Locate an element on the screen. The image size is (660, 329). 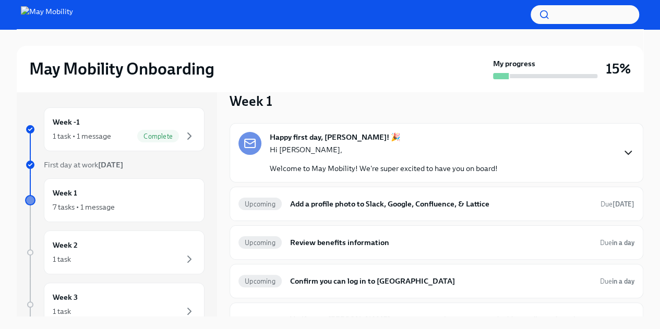
h6: Review benefits information is located at coordinates (441, 243).